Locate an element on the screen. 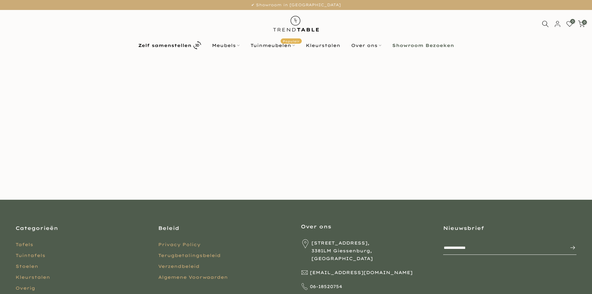 The height and width of the screenshot is (294, 592). b: Zelf samenstellen is located at coordinates (165, 45).